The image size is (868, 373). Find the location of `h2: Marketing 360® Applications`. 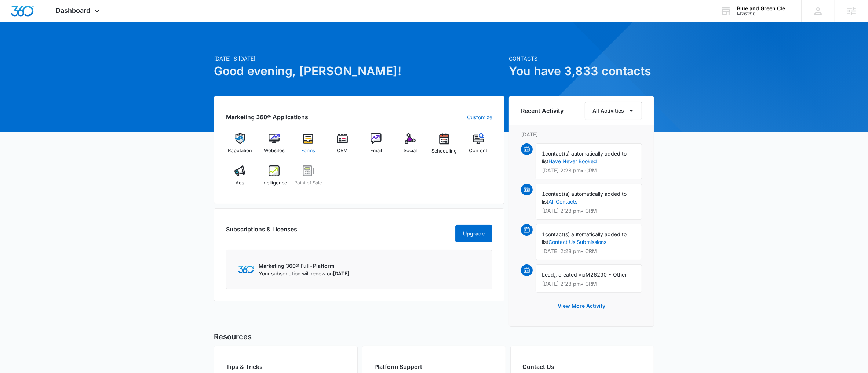

h2: Marketing 360® Applications is located at coordinates (267, 117).